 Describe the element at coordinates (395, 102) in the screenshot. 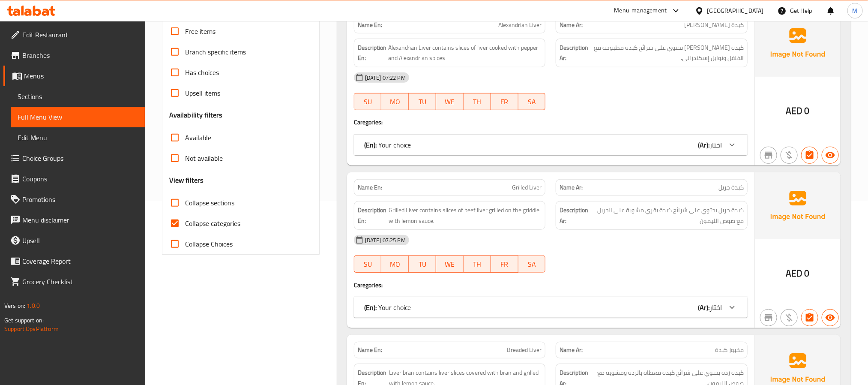

I see `button: MO` at that location.